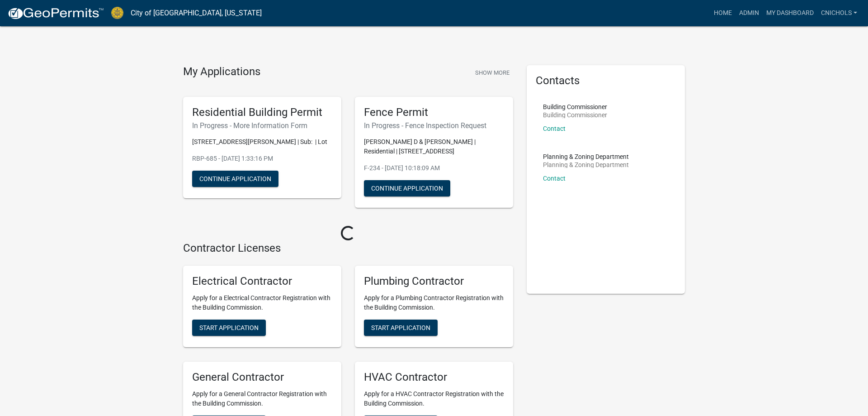  I want to click on h6: In Progress - Fence Inspection Request, so click(434, 125).